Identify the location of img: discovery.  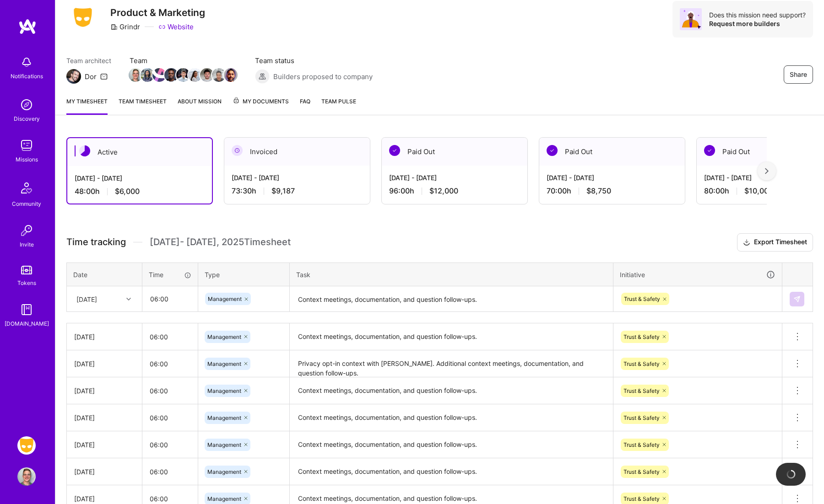
(27, 105).